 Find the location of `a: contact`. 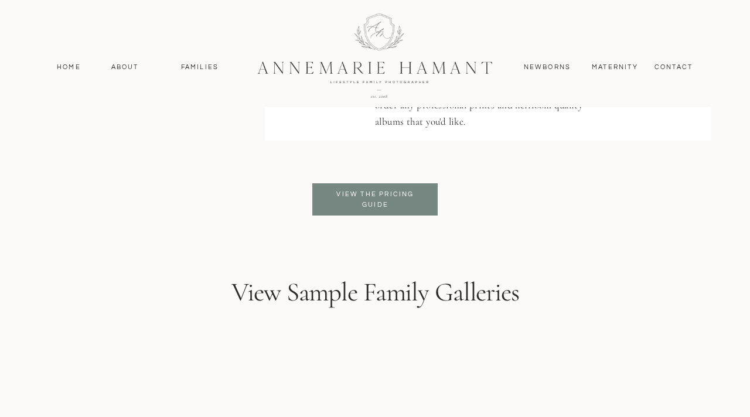

a: contact is located at coordinates (673, 67).